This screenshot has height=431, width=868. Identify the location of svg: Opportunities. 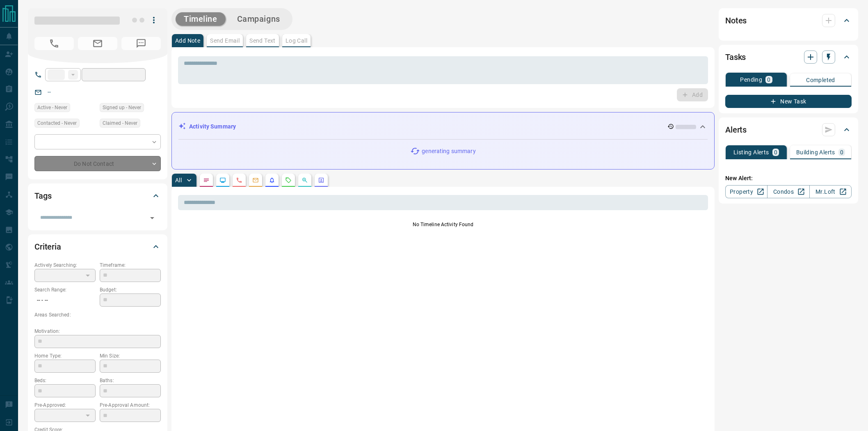
(305, 180).